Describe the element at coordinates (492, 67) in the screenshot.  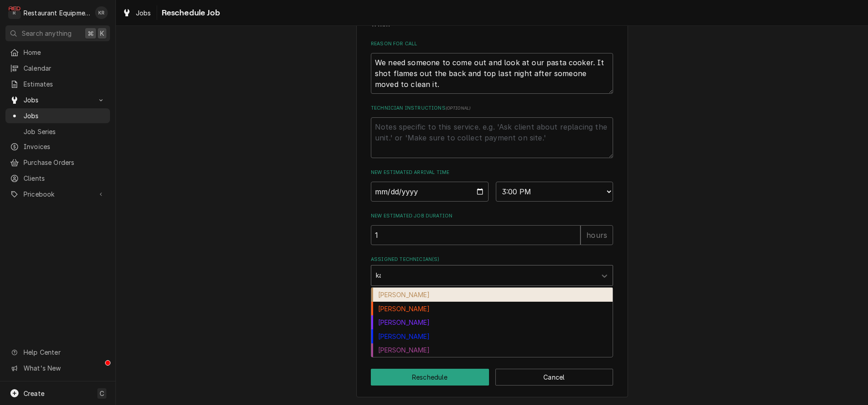
I see `div: Reason For Call` at that location.